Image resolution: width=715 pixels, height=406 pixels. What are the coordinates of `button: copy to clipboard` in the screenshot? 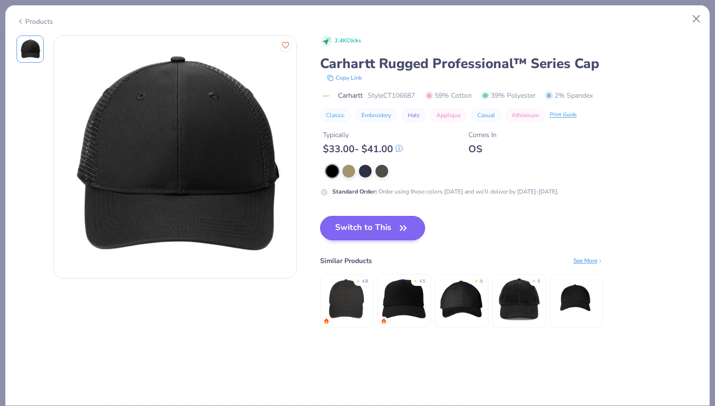 It's located at (344, 78).